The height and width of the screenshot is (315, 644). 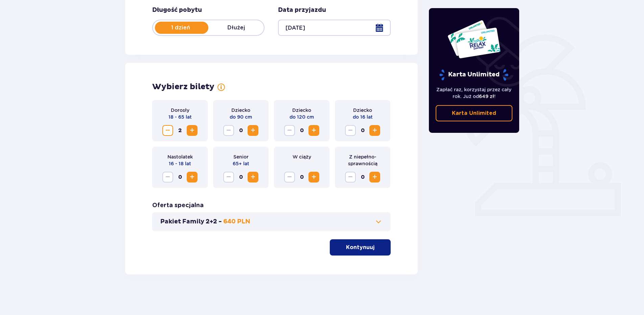 What do you see at coordinates (362, 117) in the screenshot?
I see `p: do 16 lat` at bounding box center [362, 117].